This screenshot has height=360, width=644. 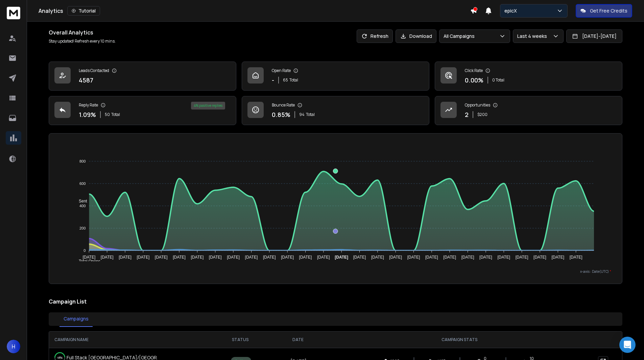 I want to click on p: Stay updated! Refresh every 10 mins., so click(x=82, y=41).